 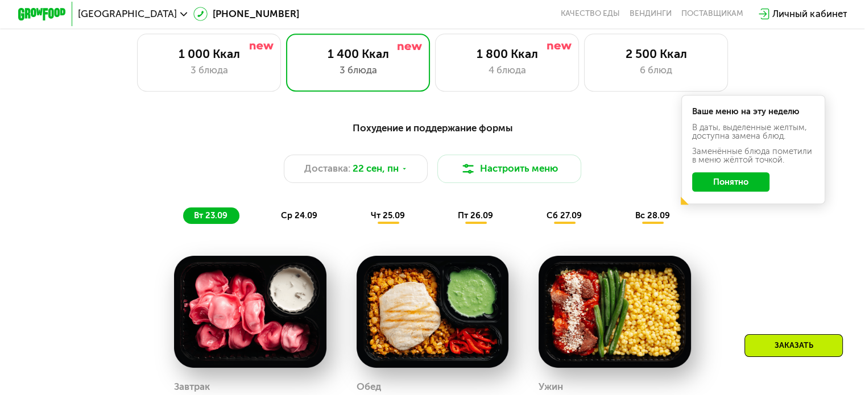 I want to click on a: Качество еды, so click(x=590, y=14).